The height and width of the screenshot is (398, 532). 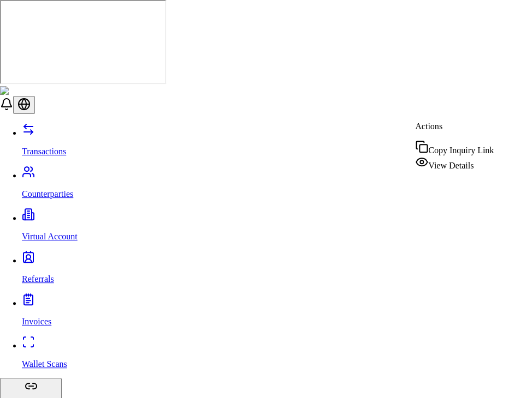 I want to click on span: Copy Inquiry Link, so click(x=461, y=150).